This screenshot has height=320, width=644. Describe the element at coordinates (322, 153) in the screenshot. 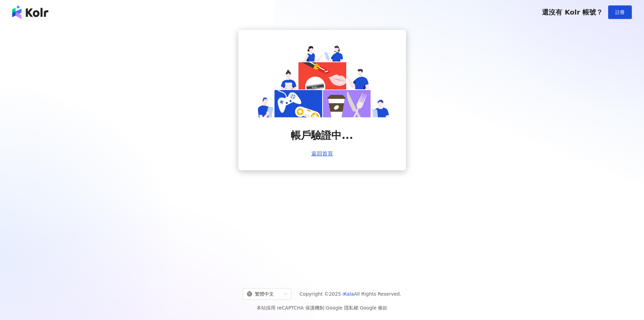

I see `a: 返回首頁` at that location.